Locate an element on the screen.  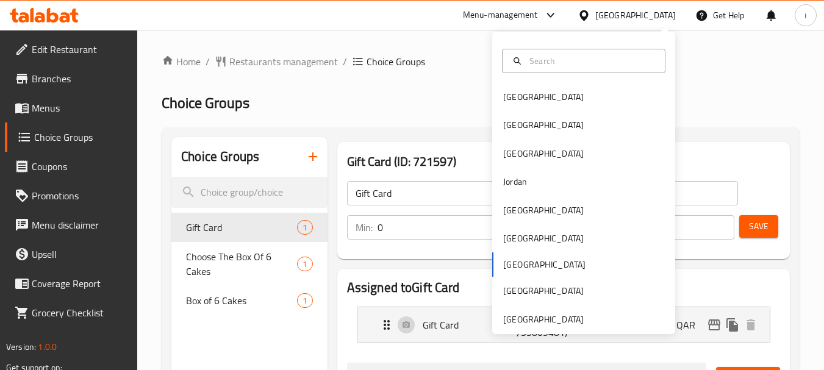
a: Upsell is located at coordinates (71, 254).